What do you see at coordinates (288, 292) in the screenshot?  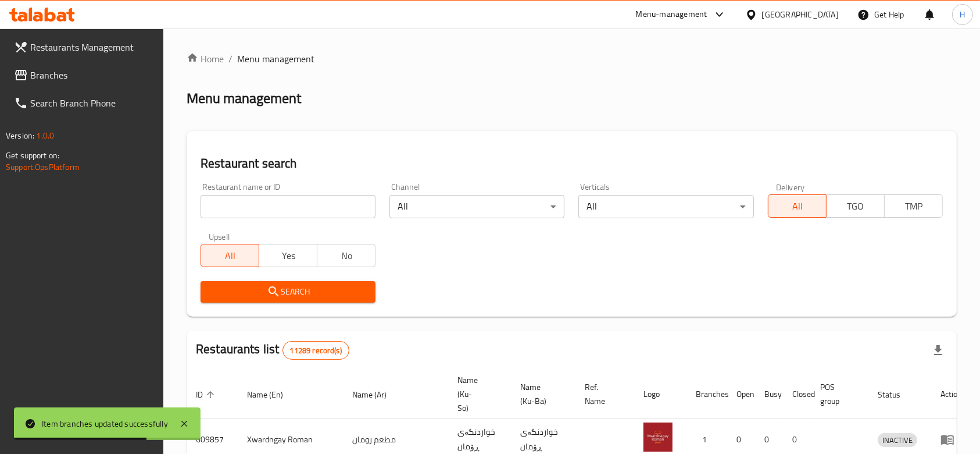 I see `button: Search` at bounding box center [288, 292].